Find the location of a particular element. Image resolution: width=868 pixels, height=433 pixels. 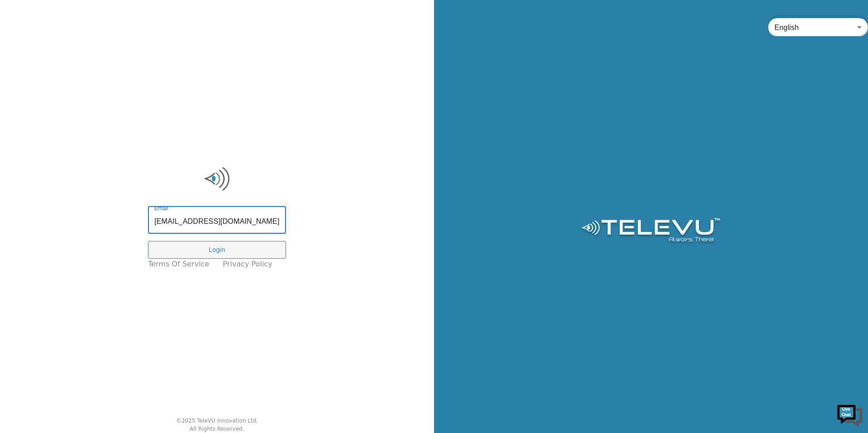

div: Chat with us now is located at coordinates (100, 53).